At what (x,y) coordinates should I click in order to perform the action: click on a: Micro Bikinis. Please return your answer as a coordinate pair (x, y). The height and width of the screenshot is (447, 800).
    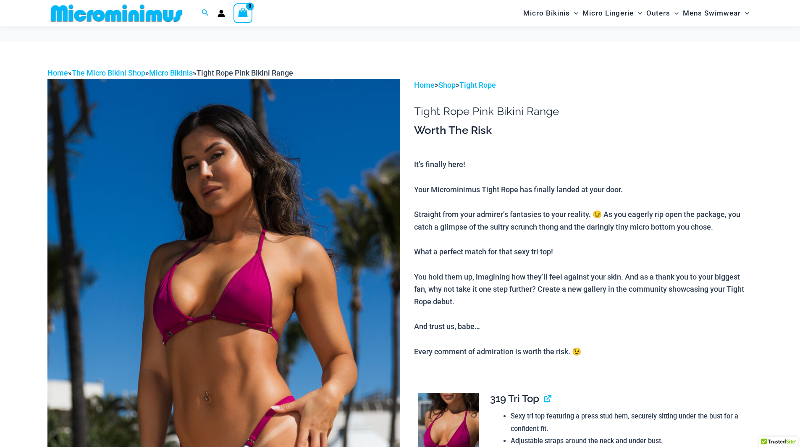
    Looking at the image, I should click on (171, 73).